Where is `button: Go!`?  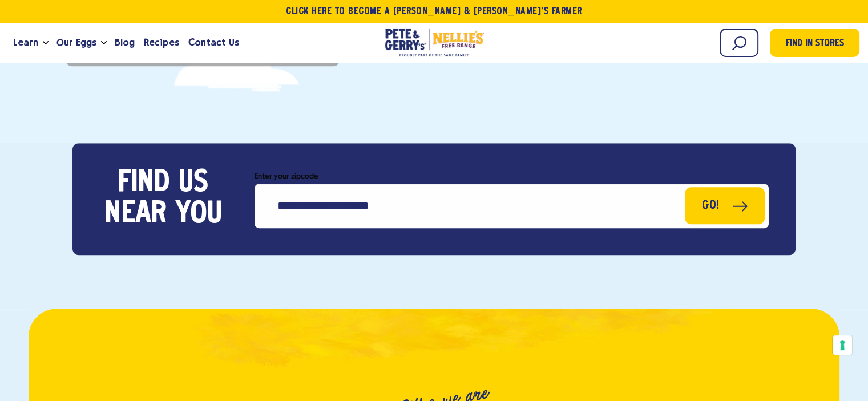 button: Go! is located at coordinates (724, 205).